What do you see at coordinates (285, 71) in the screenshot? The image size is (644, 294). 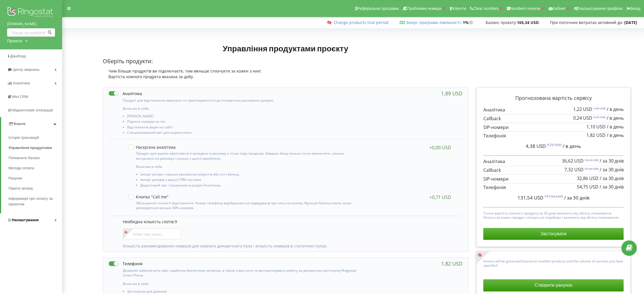 I see `div: Чим більше продуктів ви підключаєте, тим меньше сплачуєте за кожен з них!` at bounding box center [285, 71].